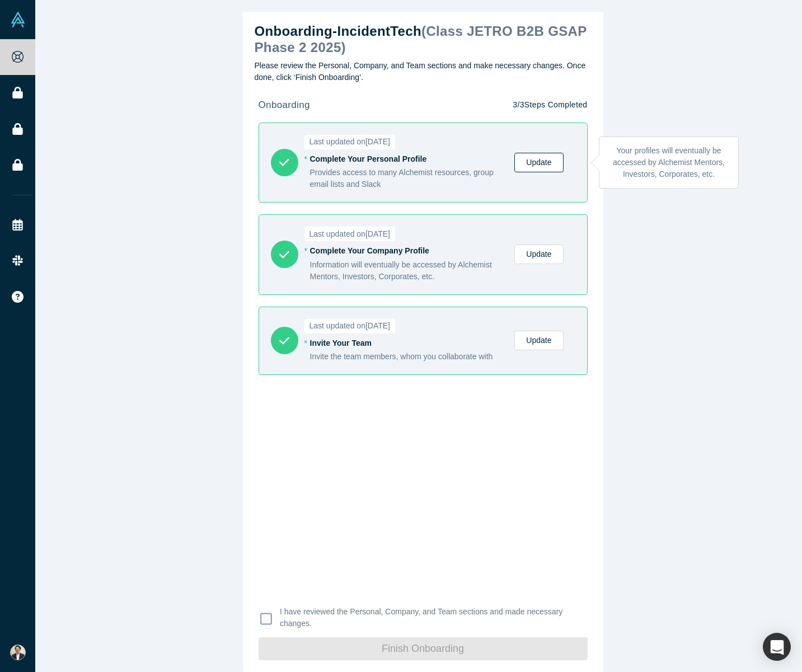 This screenshot has width=802, height=672. I want to click on strong: onboarding, so click(284, 104).